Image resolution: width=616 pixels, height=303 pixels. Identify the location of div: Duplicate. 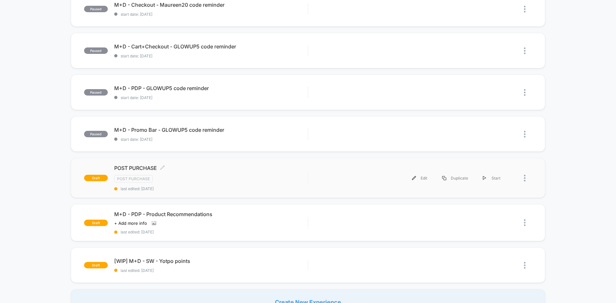
(455, 178).